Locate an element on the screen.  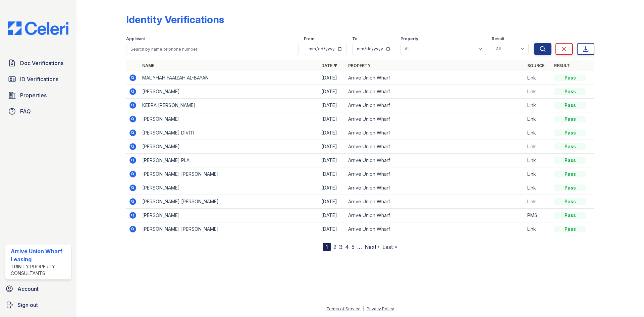
a: Last » is located at coordinates (390, 247).